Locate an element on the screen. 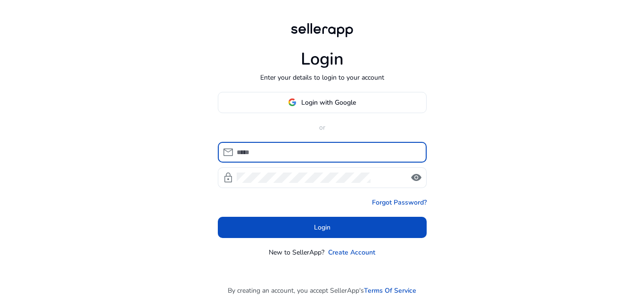  span: visibility is located at coordinates (417, 178).